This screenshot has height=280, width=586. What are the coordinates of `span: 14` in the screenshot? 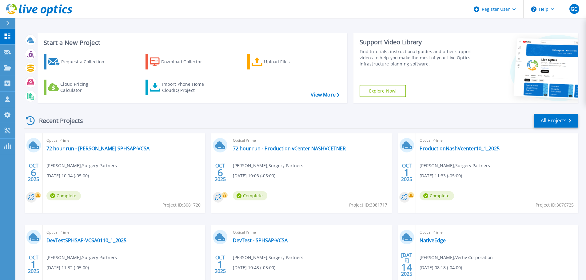 It's located at (407, 267).